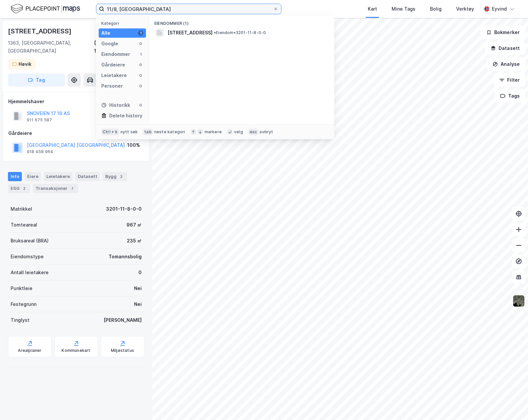 Image resolution: width=528 pixels, height=420 pixels. I want to click on div: Eiendommer (1), so click(242, 22).